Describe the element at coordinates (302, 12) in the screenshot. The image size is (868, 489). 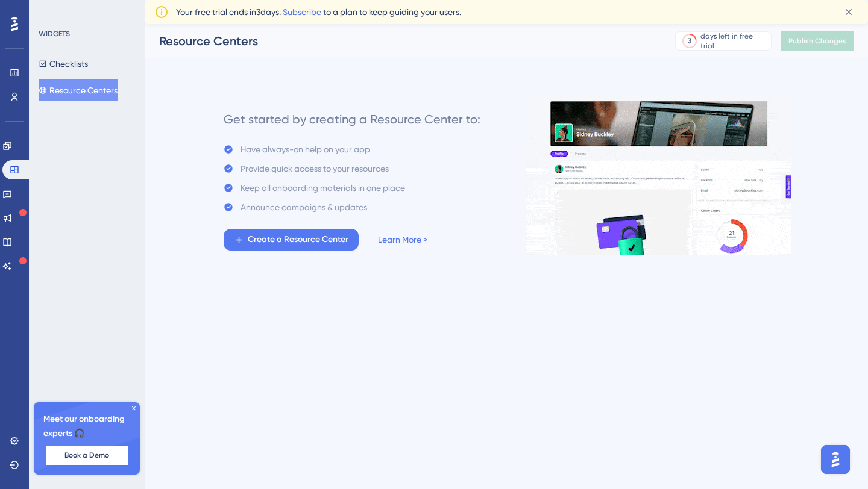
I see `a: Subscribe` at that location.